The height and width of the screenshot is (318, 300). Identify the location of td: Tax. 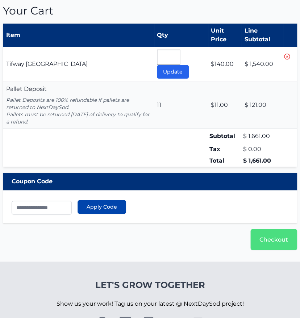
(225, 149).